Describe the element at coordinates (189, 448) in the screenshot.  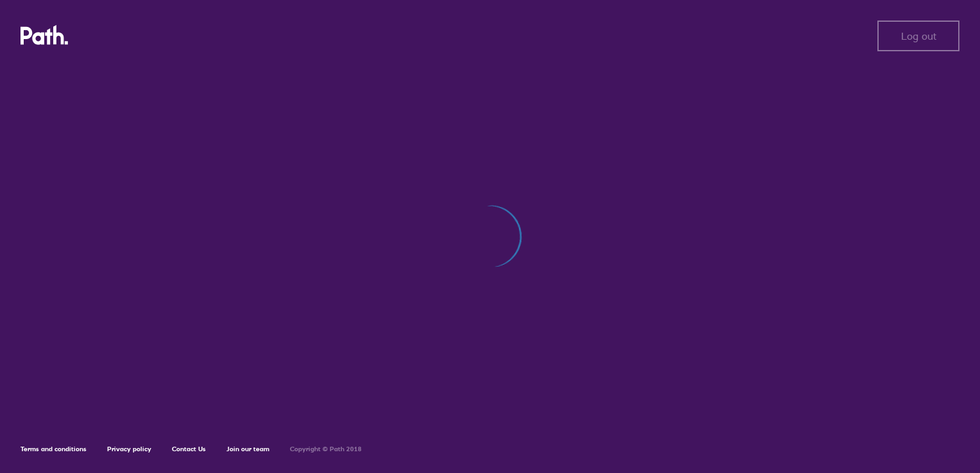
I see `a: Contact Us` at that location.